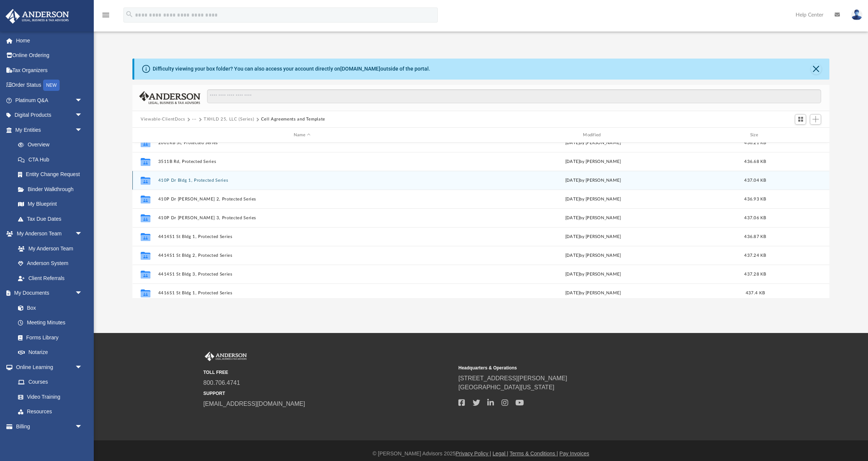 The height and width of the screenshot is (461, 868). What do you see at coordinates (292, 69) in the screenshot?
I see `div: Difficulty viewing your box folder? You can also access your account directly on outside of the p...` at bounding box center [292, 69].